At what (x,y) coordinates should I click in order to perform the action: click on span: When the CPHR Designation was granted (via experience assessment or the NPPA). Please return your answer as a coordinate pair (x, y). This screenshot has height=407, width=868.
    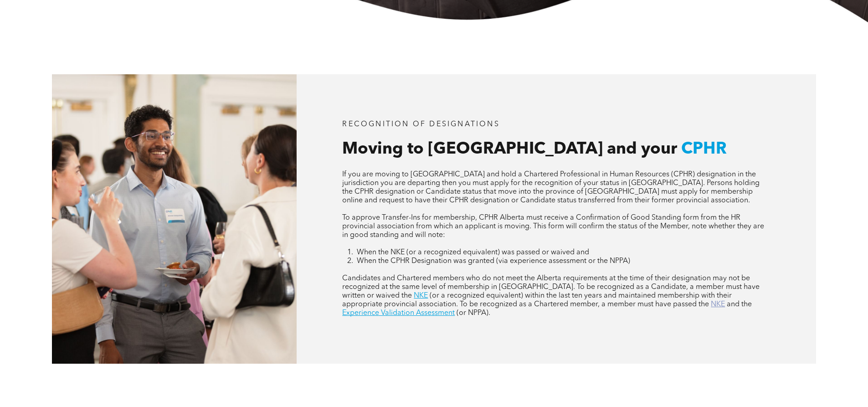
    Looking at the image, I should click on (493, 261).